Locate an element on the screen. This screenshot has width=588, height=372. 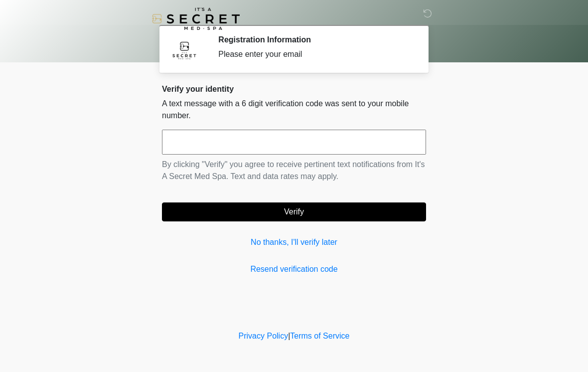
a: Privacy Policy is located at coordinates (263, 335).